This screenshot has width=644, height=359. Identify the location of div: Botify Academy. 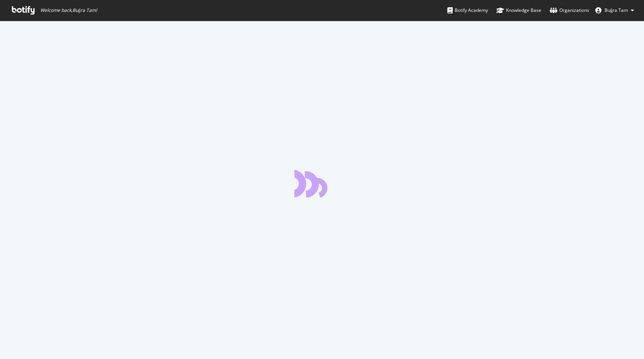
(468, 10).